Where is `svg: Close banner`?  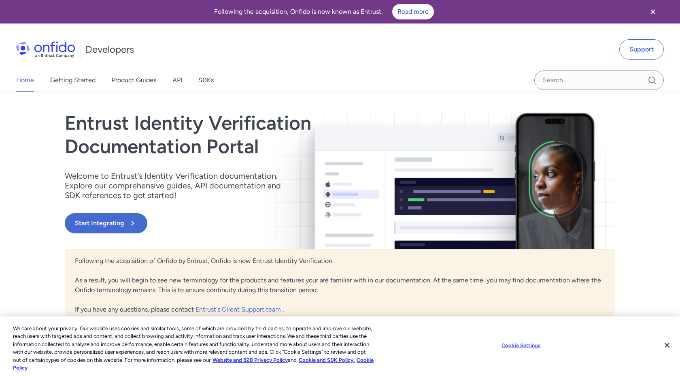
svg: Close banner is located at coordinates (653, 12).